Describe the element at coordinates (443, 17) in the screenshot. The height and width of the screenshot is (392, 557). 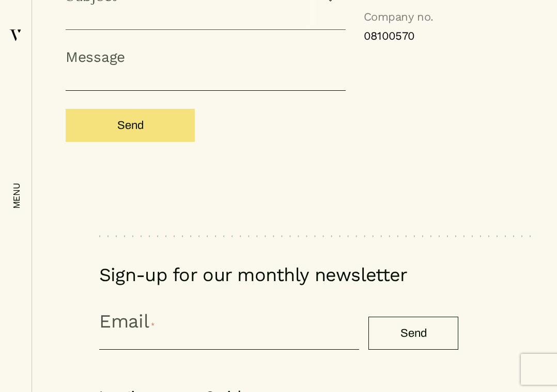
I see `h6: Company no.` at that location.